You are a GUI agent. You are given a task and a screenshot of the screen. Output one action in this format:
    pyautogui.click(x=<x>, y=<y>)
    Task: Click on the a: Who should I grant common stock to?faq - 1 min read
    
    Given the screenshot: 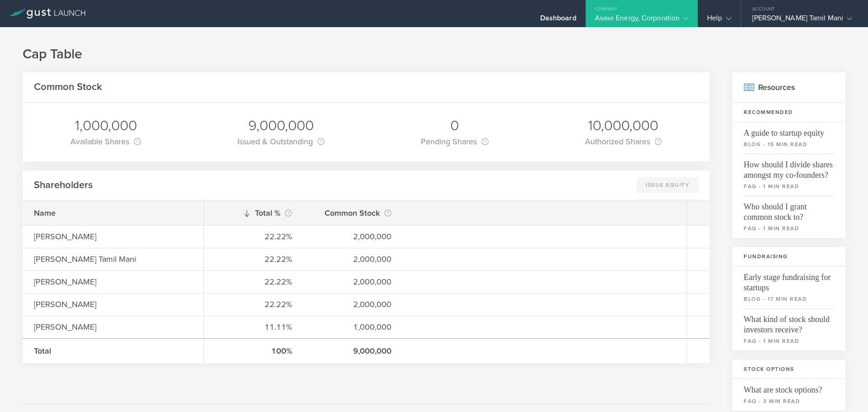 What is the action you would take?
    pyautogui.click(x=789, y=217)
    